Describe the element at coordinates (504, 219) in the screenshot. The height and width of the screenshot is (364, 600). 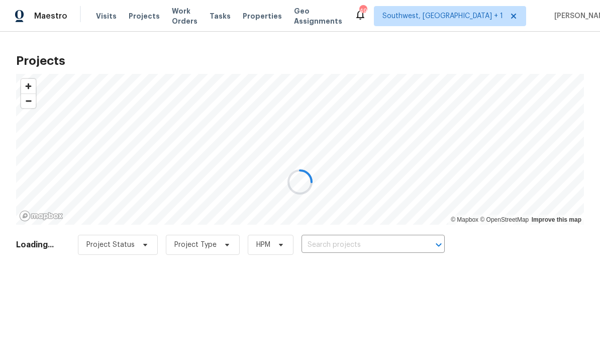
I see `a: OpenStreetMap` at that location.